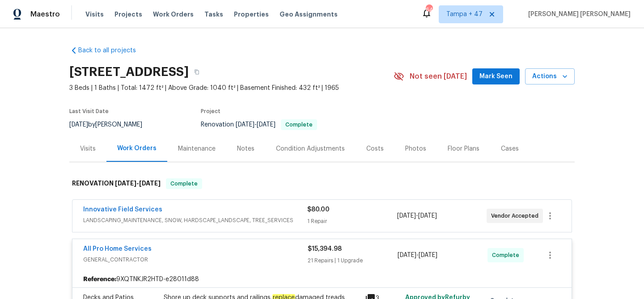  I want to click on span: Renovation, so click(259, 125).